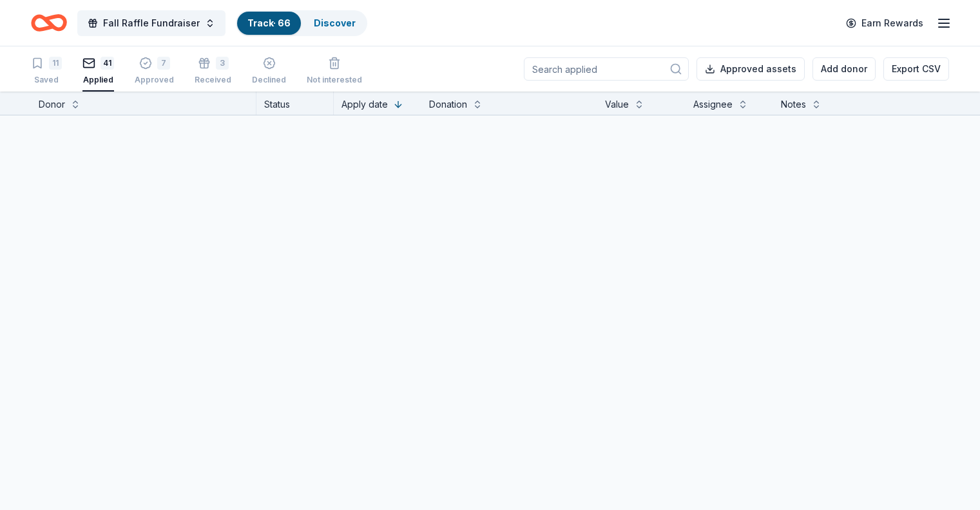 Image resolution: width=980 pixels, height=510 pixels. Describe the element at coordinates (793, 104) in the screenshot. I see `div: Notes` at that location.